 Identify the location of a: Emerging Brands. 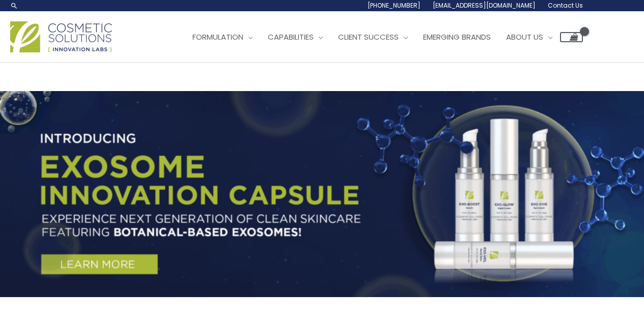
(457, 37).